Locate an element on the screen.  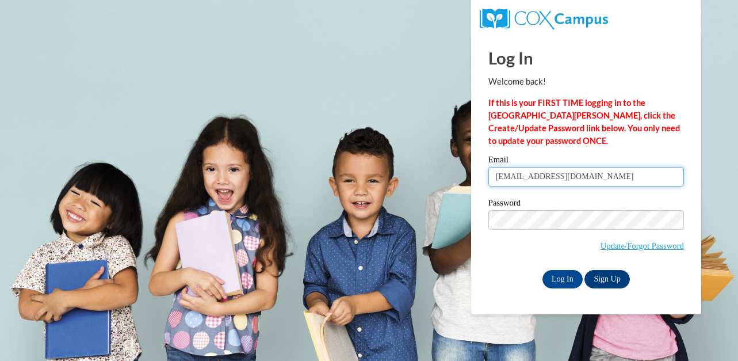
input: Log In is located at coordinates (563, 279).